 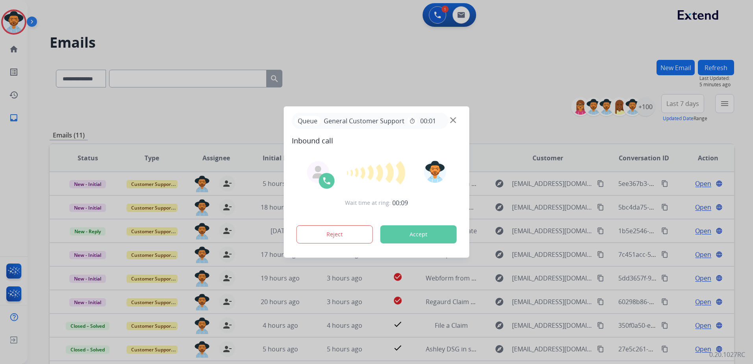 What do you see at coordinates (428, 121) in the screenshot?
I see `span: 00:01` at bounding box center [428, 121].